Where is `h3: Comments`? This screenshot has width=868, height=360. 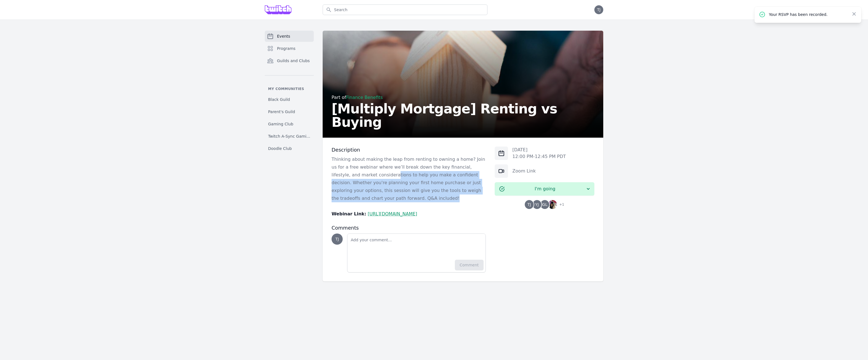 h3: Comments is located at coordinates (408, 228).